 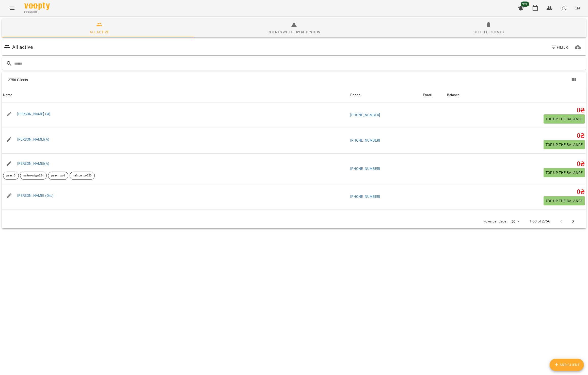 I want to click on p: реакт3, so click(x=11, y=176).